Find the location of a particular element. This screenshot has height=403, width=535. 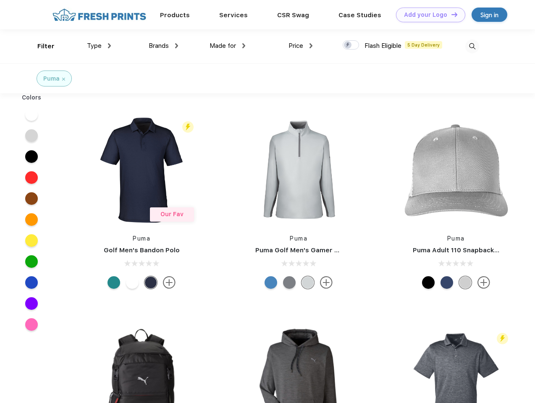

div: Bright Cobalt is located at coordinates (271, 283).